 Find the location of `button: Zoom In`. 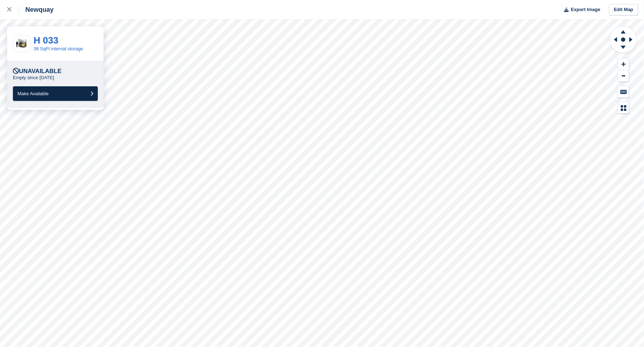

button: Zoom In is located at coordinates (624, 64).